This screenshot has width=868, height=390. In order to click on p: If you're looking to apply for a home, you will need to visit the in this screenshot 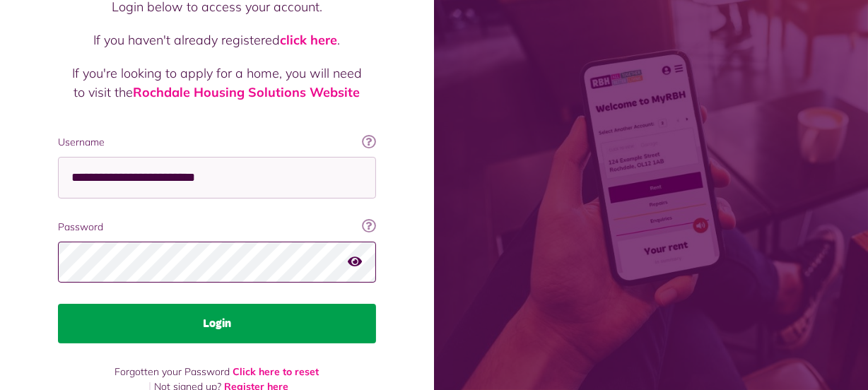, I will do `click(217, 83)`.